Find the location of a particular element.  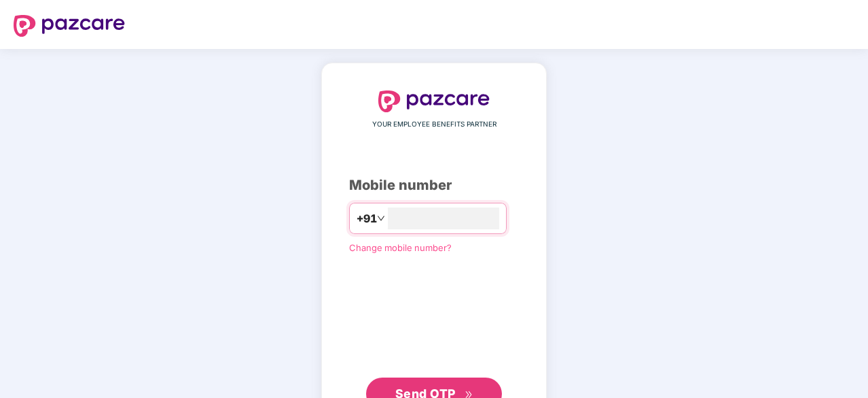

div: Mobile number is located at coordinates (434, 185).